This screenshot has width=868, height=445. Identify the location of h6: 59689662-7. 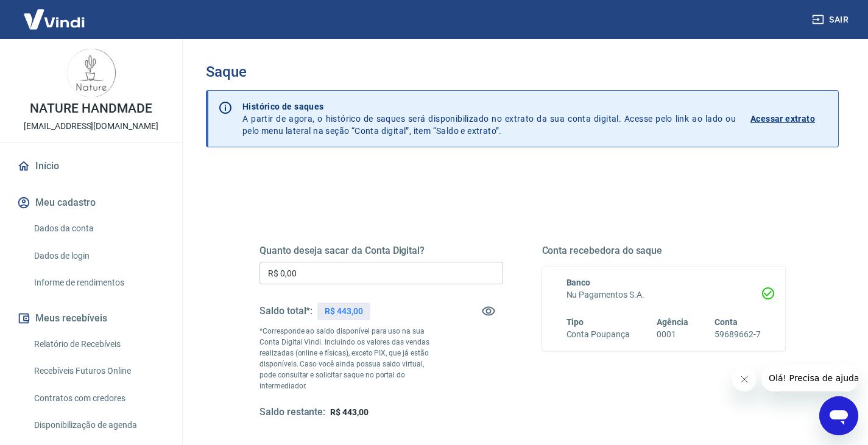
(737, 334).